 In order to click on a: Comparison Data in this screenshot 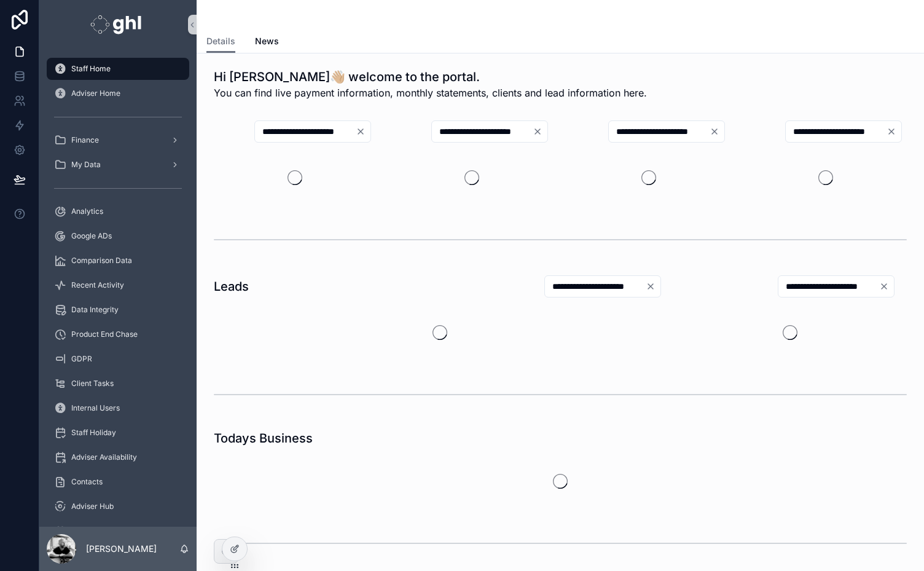, I will do `click(118, 260)`.